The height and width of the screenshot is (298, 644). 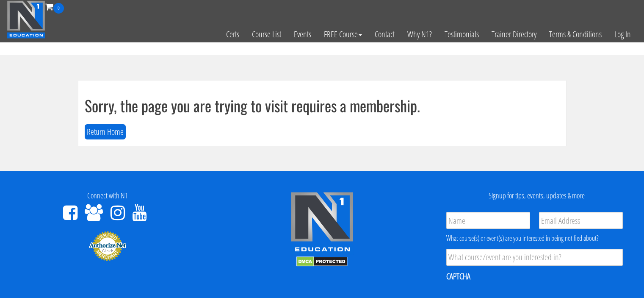 I want to click on h4: Connect with N1, so click(x=107, y=196).